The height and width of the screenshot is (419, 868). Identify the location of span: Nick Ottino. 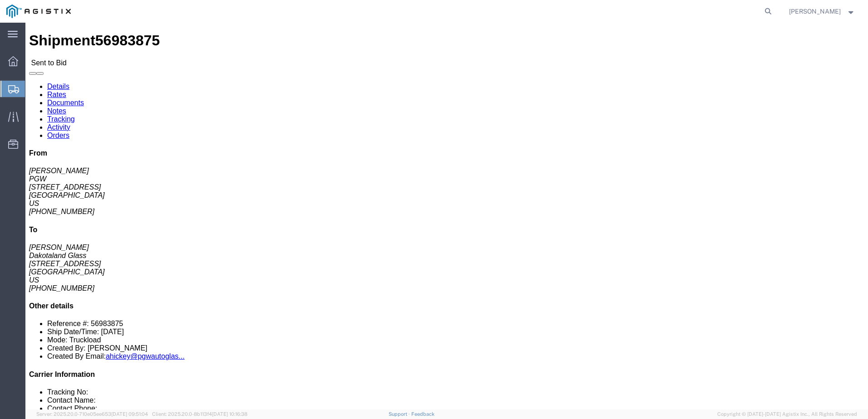
(815, 11).